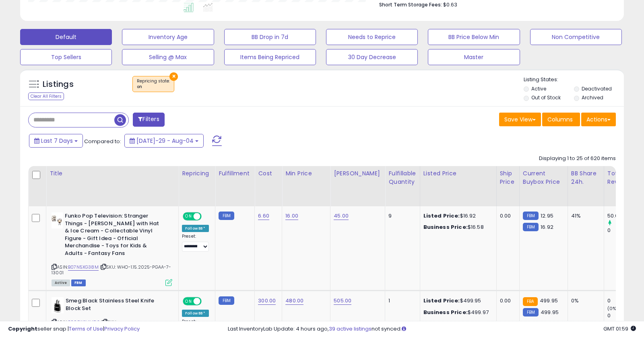 This screenshot has height=337, width=644. What do you see at coordinates (401, 216) in the screenshot?
I see `div: 9` at bounding box center [401, 216].